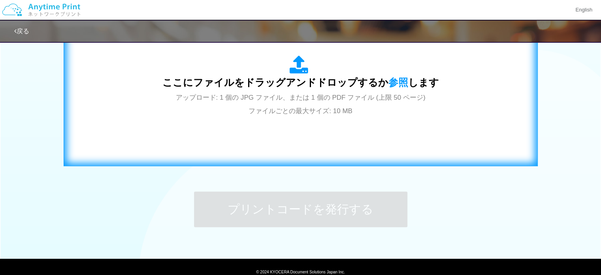 This screenshot has height=275, width=601. I want to click on a: 戻る, so click(22, 31).